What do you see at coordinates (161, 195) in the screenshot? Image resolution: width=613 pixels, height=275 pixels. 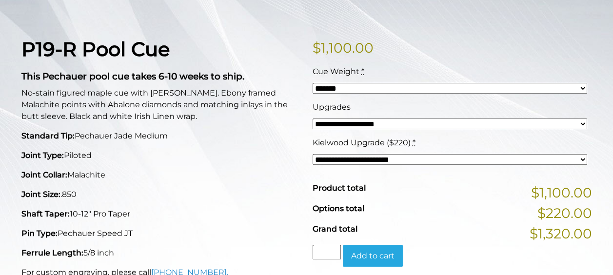 I see `p: .850` at bounding box center [161, 195].